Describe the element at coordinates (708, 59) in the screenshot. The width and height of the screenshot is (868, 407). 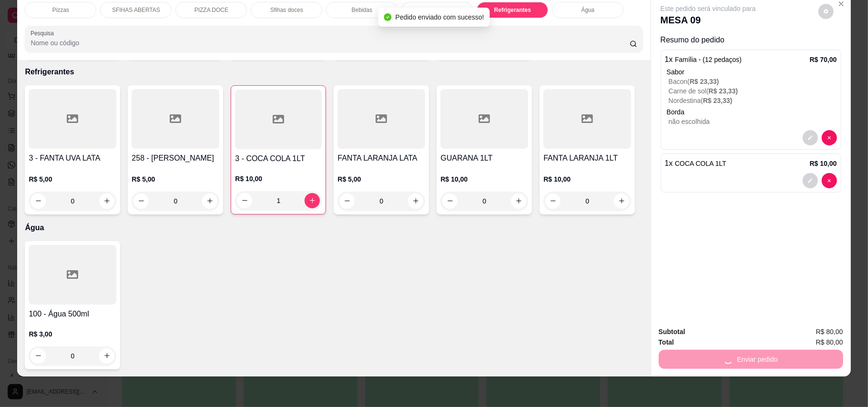
I see `span: Família - (12 pedaços)` at that location.